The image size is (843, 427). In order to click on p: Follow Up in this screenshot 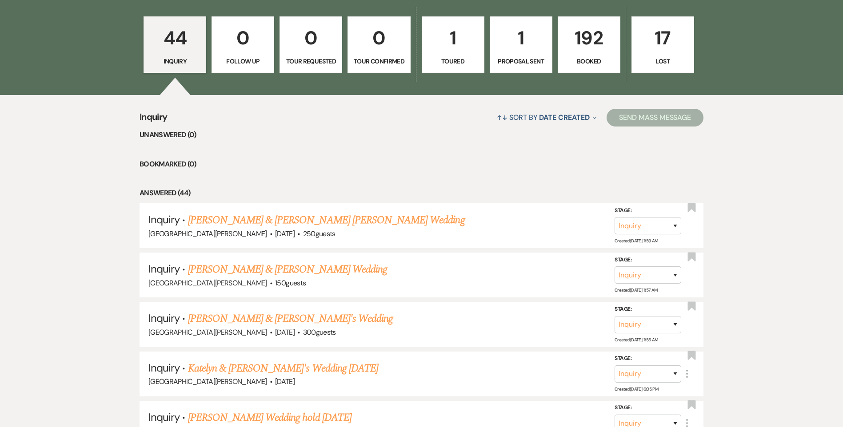, I will do `click(243, 61)`.